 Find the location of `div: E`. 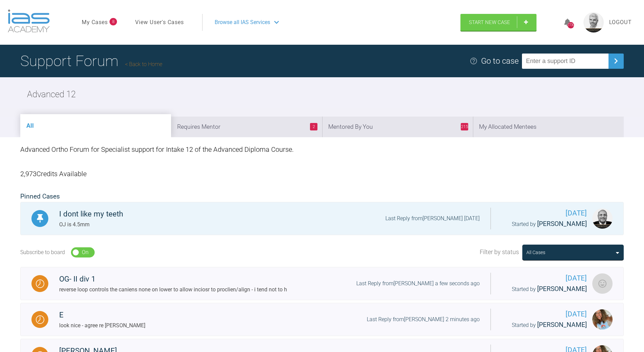

div: E is located at coordinates (102, 315).